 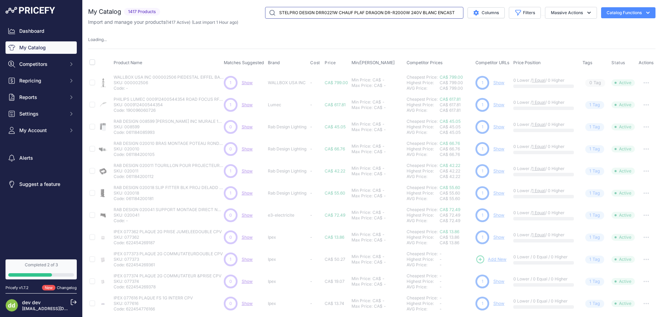 What do you see at coordinates (168, 232) in the screenshot?
I see `p: IPEX 077362 PLAQUE 2G PRISE JUMELEEDOUBLE CPV` at bounding box center [168, 232].